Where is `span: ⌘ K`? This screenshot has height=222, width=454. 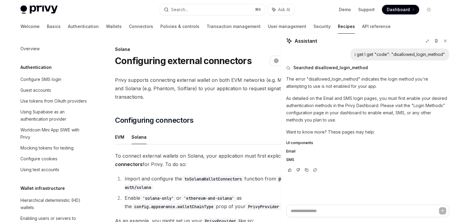
span: ⌘ K is located at coordinates (258, 10).